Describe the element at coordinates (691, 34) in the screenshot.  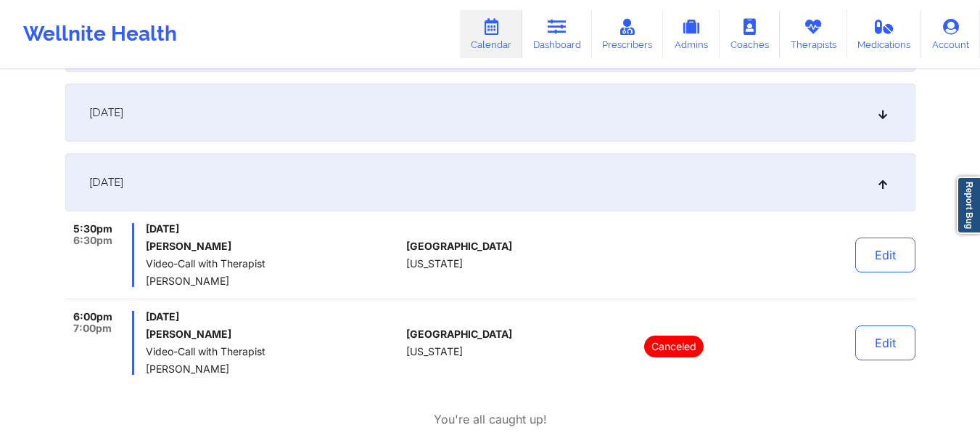
I see `a: Admins` at that location.